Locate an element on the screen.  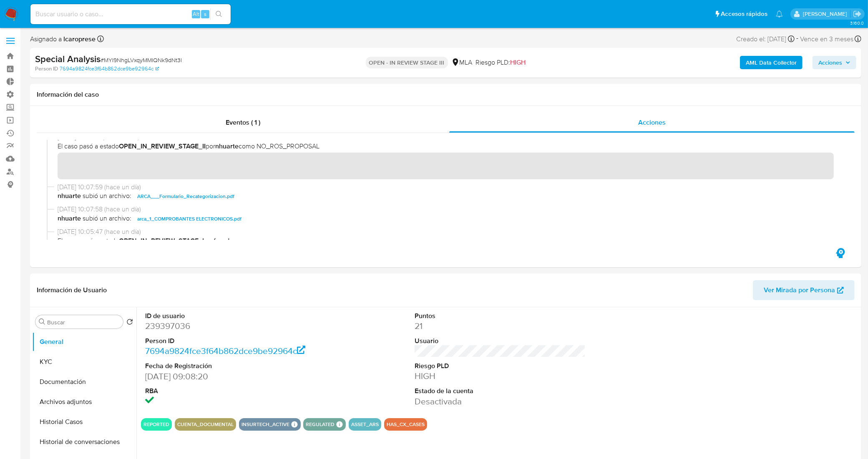
b: lcaroprese is located at coordinates (78, 39).